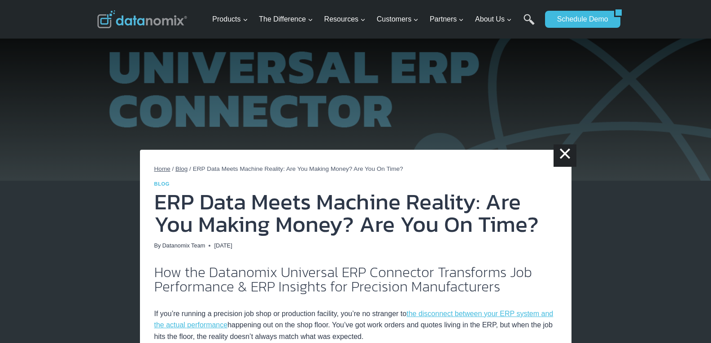  Describe the element at coordinates (142, 19) in the screenshot. I see `img: Datanomix` at that location.